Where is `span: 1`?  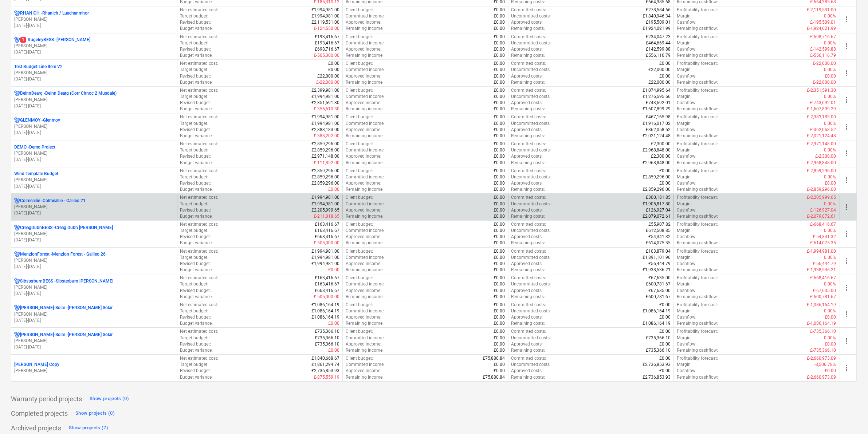
span: 1 is located at coordinates (23, 40).